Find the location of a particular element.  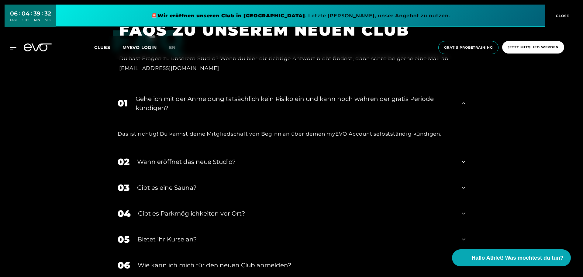

div: TAGE is located at coordinates (14, 20).